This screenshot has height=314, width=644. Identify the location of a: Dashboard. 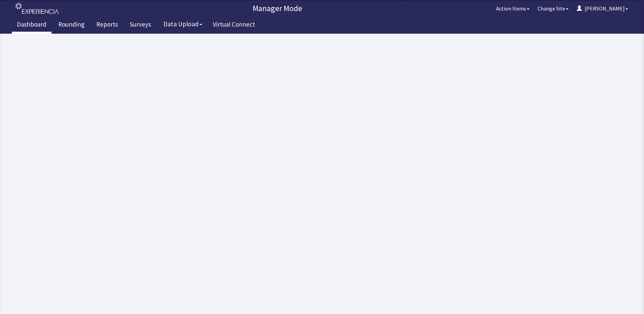
(32, 25).